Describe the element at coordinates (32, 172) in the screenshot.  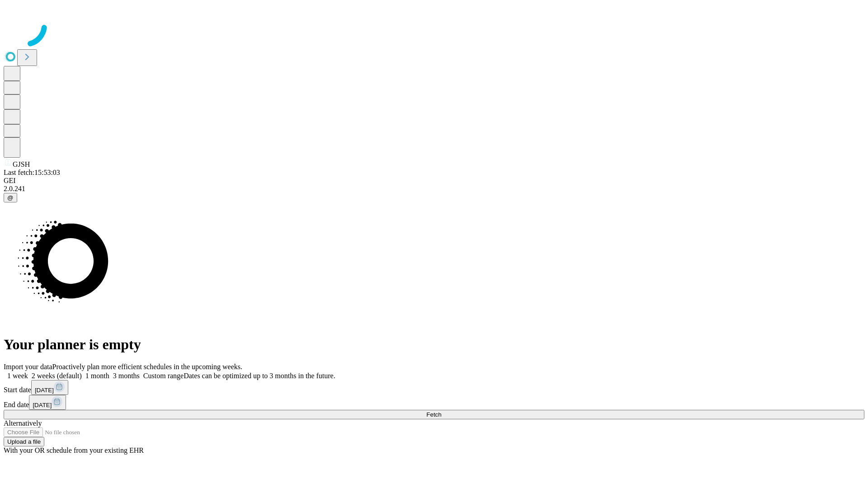
I see `span: Last fetch: 15:53:03` at that location.